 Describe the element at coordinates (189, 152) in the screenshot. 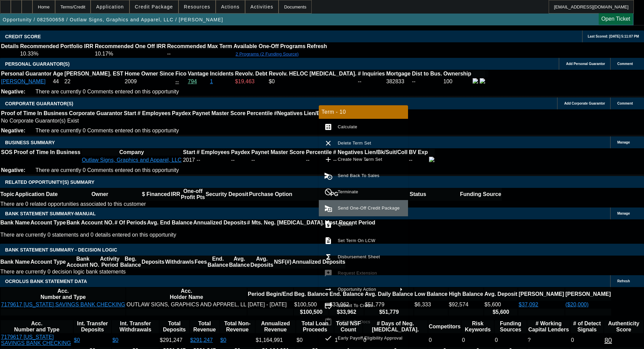

I see `b: Start` at that location.